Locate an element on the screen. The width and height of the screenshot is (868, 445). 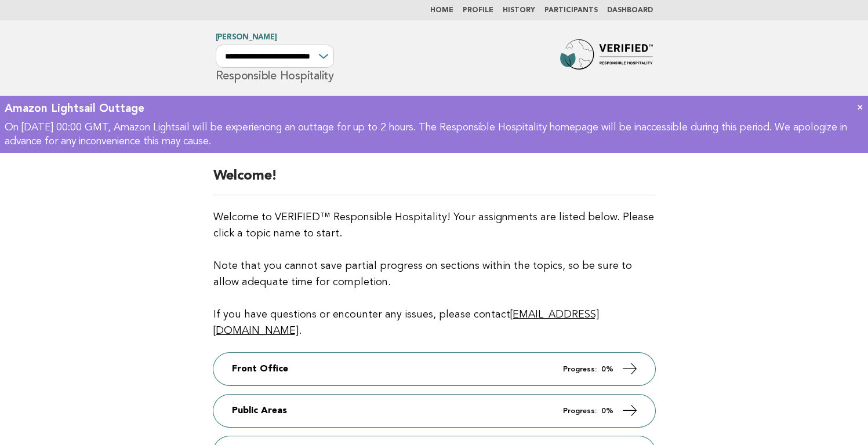
a: Participants is located at coordinates (571, 11).